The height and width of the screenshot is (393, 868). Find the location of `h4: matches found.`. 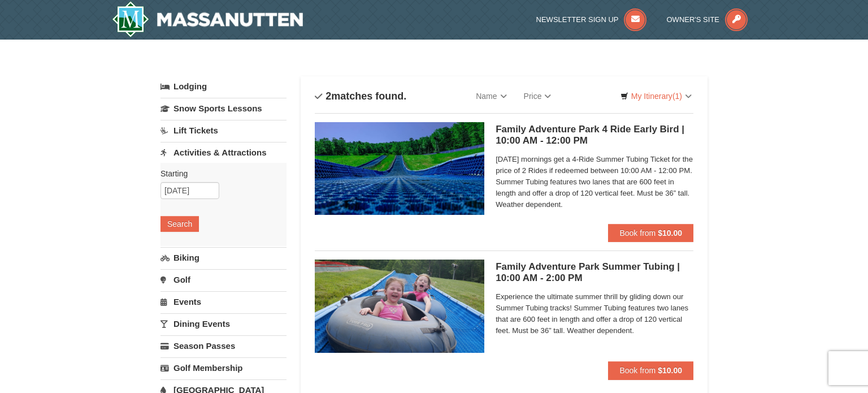

h4: matches found. is located at coordinates (361, 96).